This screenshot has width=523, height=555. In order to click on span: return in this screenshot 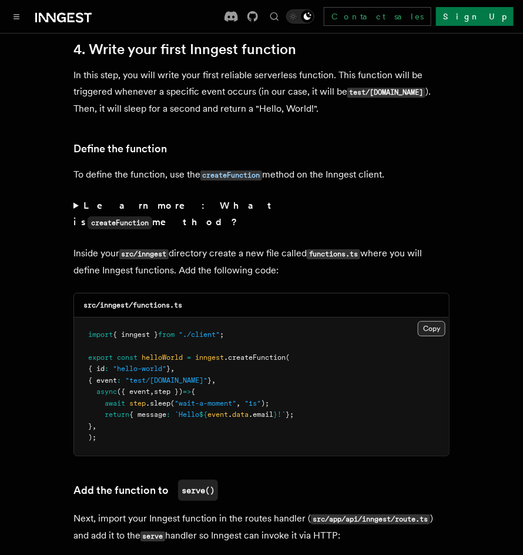, I will do `click(117, 414)`.